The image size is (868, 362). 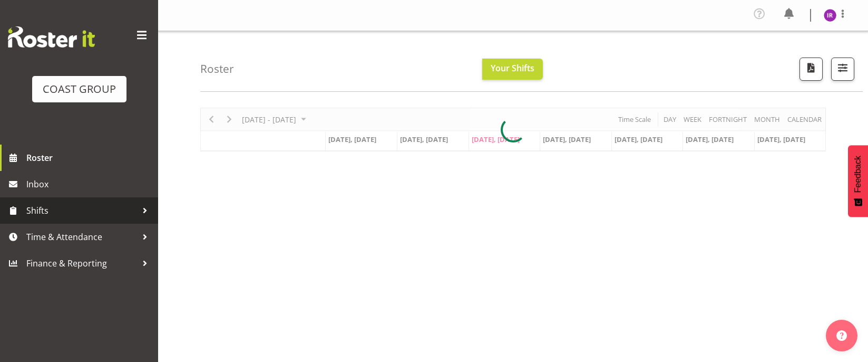 I want to click on span: Feedback, so click(x=858, y=174).